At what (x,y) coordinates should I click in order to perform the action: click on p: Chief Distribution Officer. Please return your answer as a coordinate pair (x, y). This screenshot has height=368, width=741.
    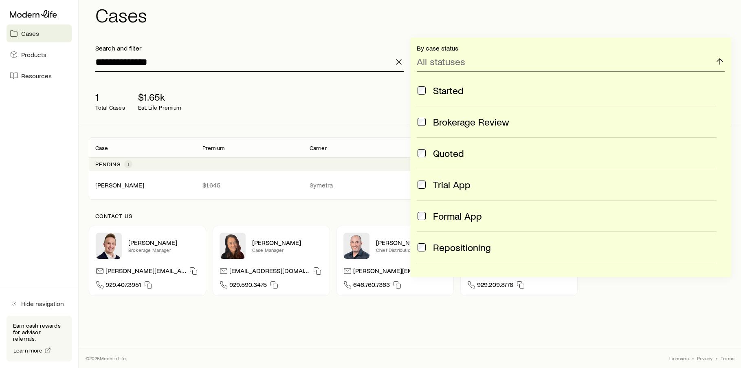
    Looking at the image, I should click on (411, 250).